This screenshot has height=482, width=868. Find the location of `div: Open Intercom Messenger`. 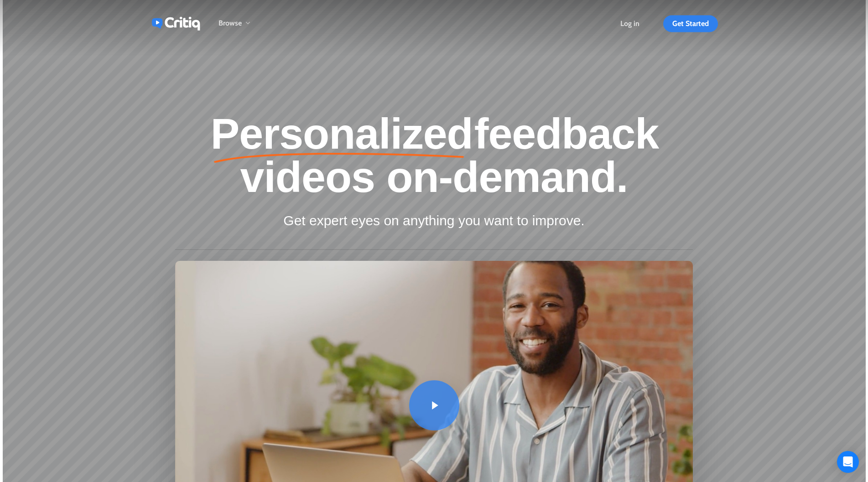

div: Open Intercom Messenger is located at coordinates (848, 462).